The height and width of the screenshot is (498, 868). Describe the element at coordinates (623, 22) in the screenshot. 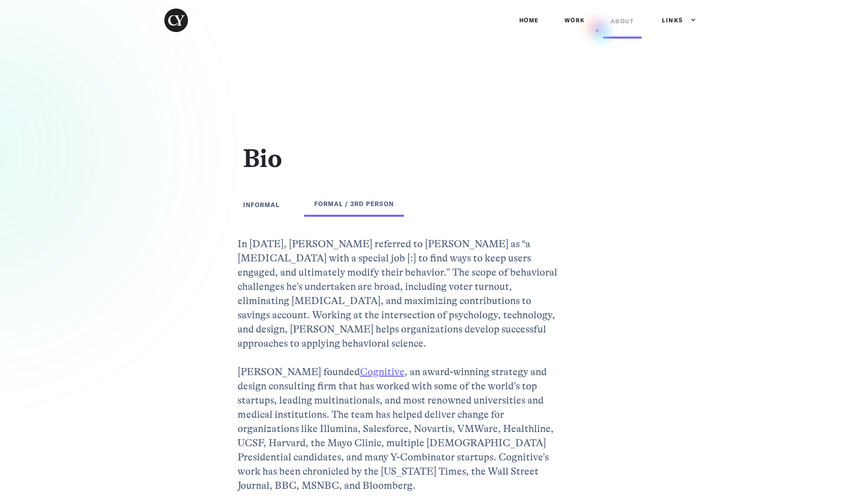

I see `a: ABOUT` at that location.